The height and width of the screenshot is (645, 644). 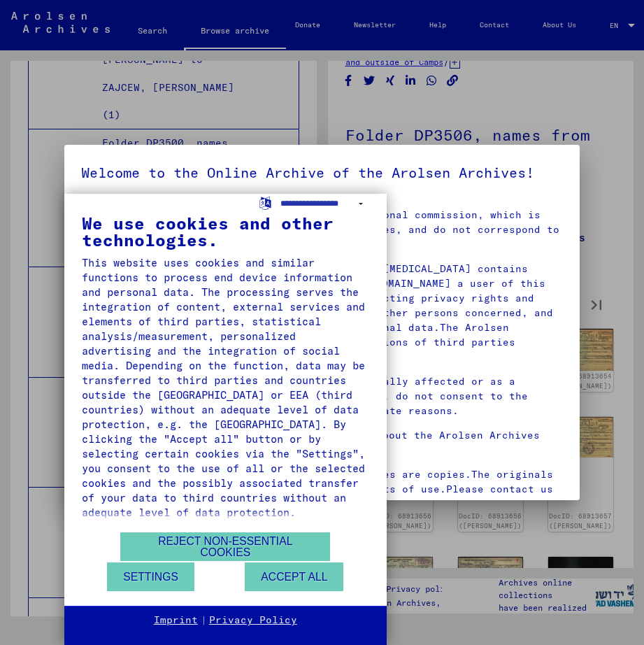 What do you see at coordinates (293, 576) in the screenshot?
I see `button: Accept all` at bounding box center [293, 576].